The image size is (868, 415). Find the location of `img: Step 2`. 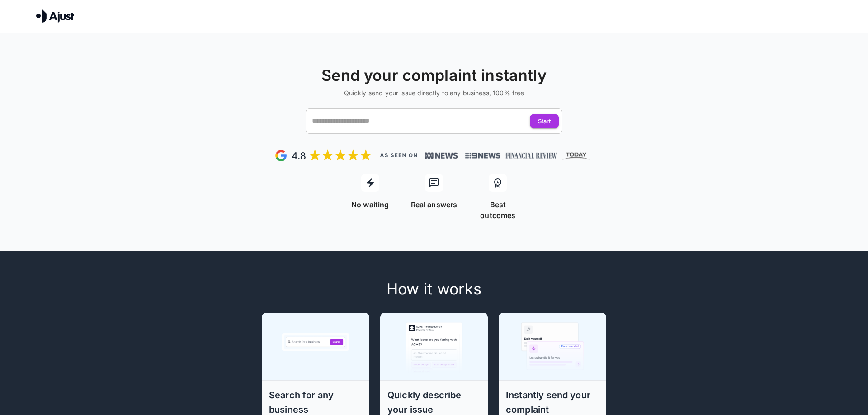

img: Step 2 is located at coordinates (434, 347).